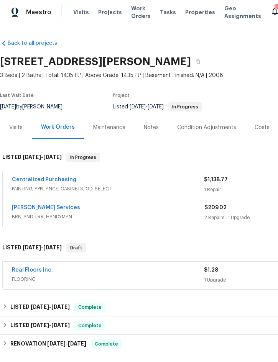  What do you see at coordinates (141, 12) in the screenshot?
I see `span: Work Orders` at bounding box center [141, 12].